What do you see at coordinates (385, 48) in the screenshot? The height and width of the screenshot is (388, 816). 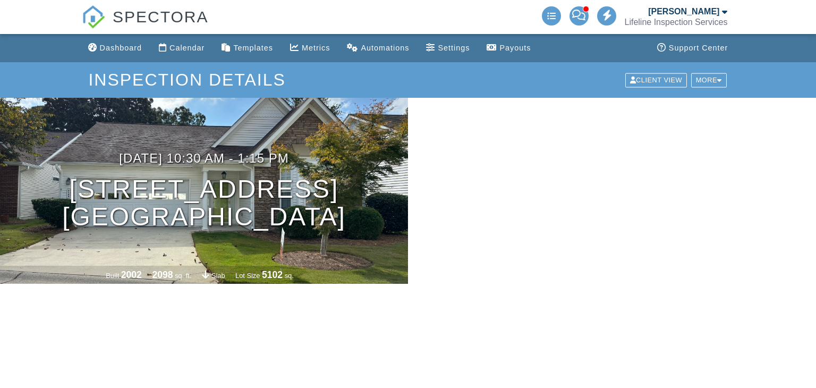 I see `div: Automations` at bounding box center [385, 48].